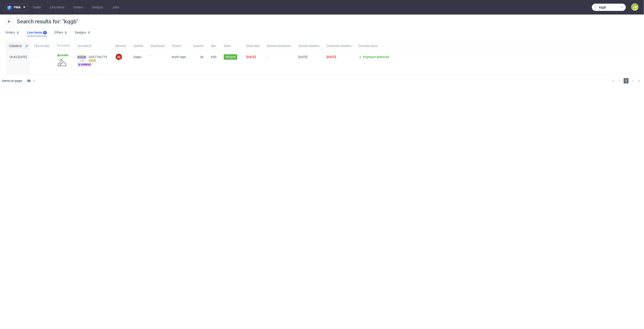  I want to click on figcaption: JW, so click(635, 7).